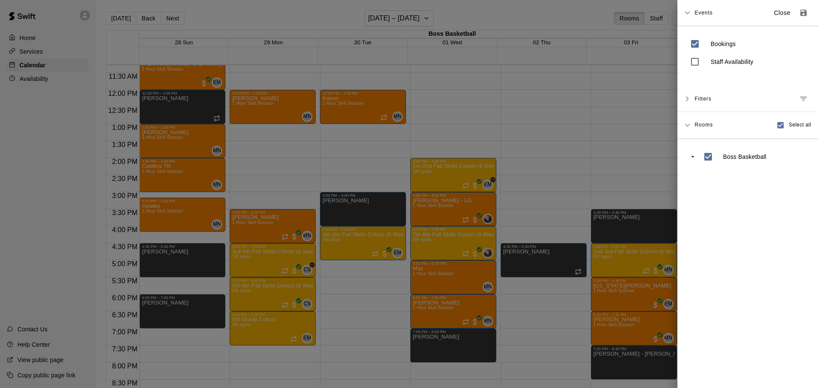  What do you see at coordinates (732, 62) in the screenshot?
I see `p: Staff Availability` at bounding box center [732, 62].